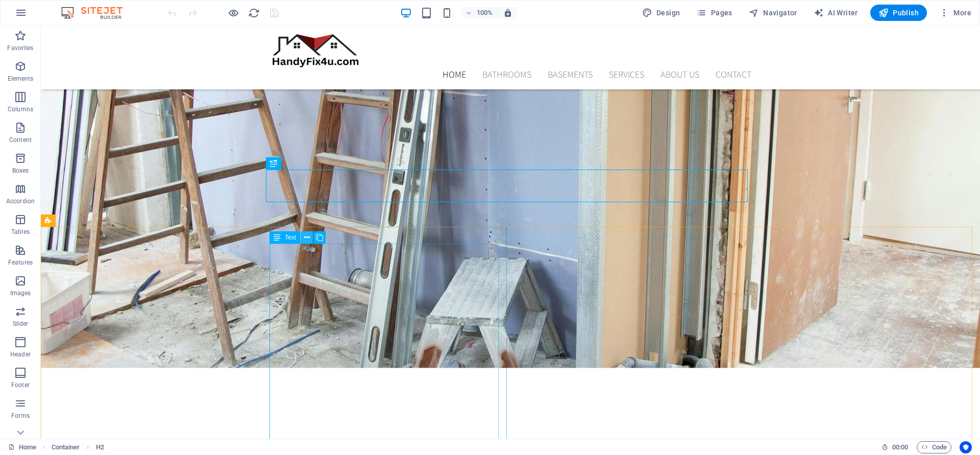 The width and height of the screenshot is (980, 455). What do you see at coordinates (77, 447) in the screenshot?
I see `nav: breadcrumb` at bounding box center [77, 447].